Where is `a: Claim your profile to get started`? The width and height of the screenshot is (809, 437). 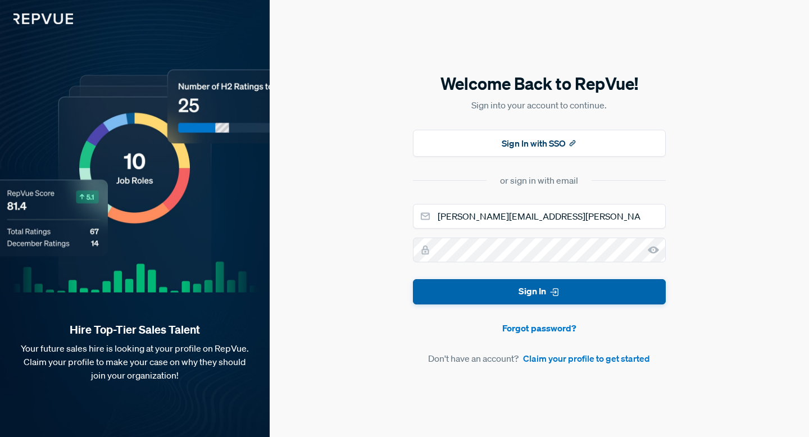
a: Claim your profile to get started is located at coordinates (587, 359).